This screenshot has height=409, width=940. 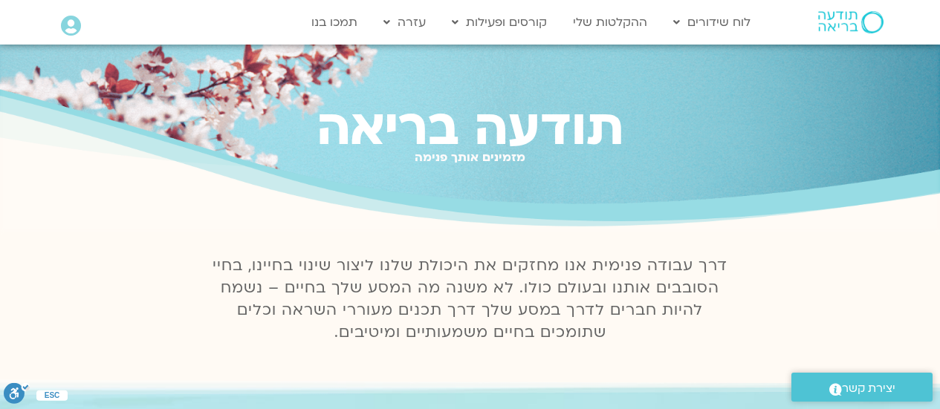 What do you see at coordinates (868, 389) in the screenshot?
I see `span: יצירת קשר` at bounding box center [868, 389].